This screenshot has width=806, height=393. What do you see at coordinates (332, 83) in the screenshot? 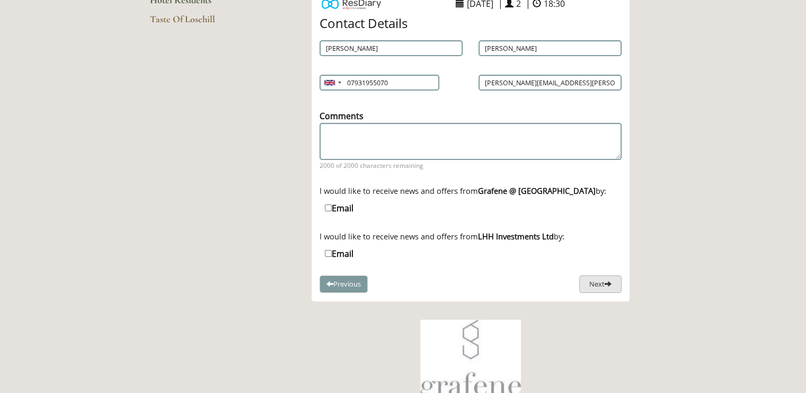
I see `div: United Kingdom: +44` at bounding box center [332, 83].